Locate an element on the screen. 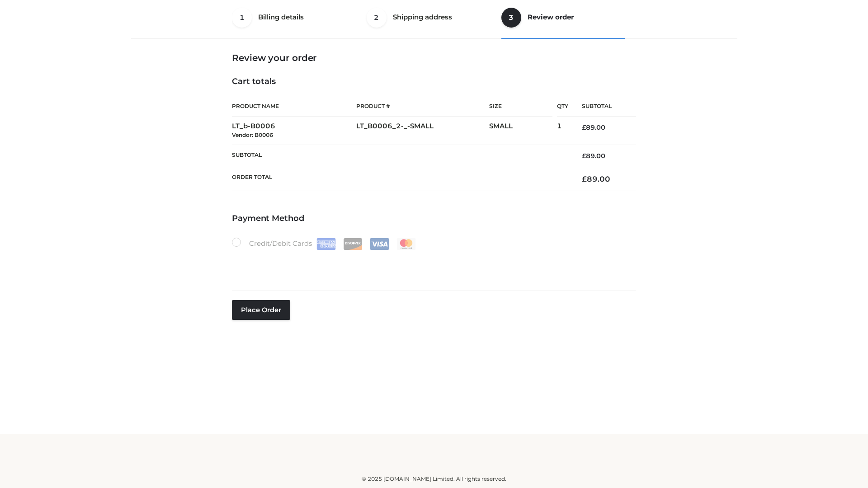  td: LT_B0006_2-_-SMALL is located at coordinates (423, 130).